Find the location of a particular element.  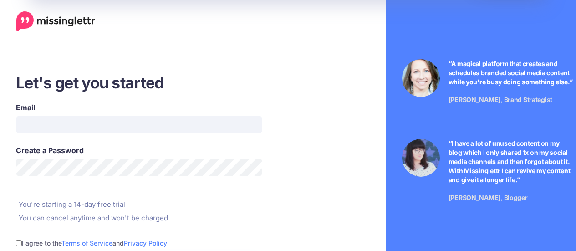

p: “A magical platform that creates and schedules branded social media content while you're busy doi... is located at coordinates (511, 73).